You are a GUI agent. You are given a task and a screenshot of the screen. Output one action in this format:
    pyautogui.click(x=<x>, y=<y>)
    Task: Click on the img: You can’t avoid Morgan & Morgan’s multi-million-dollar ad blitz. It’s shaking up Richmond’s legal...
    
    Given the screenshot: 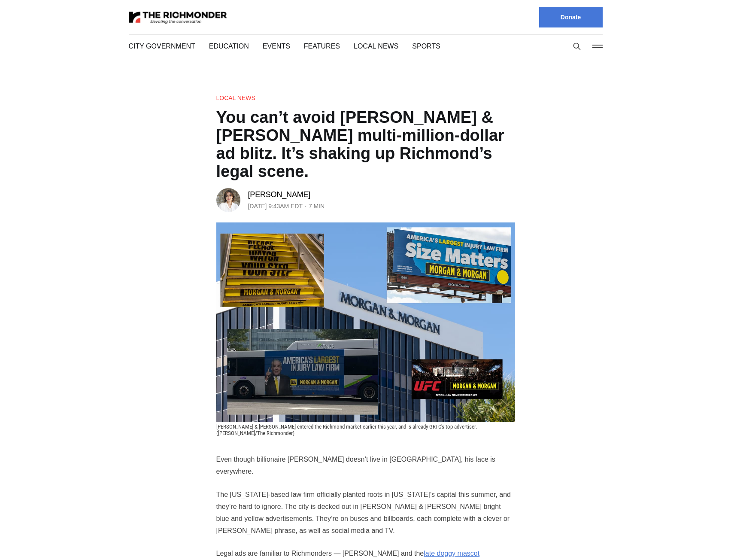 What is the action you would take?
    pyautogui.click(x=366, y=322)
    